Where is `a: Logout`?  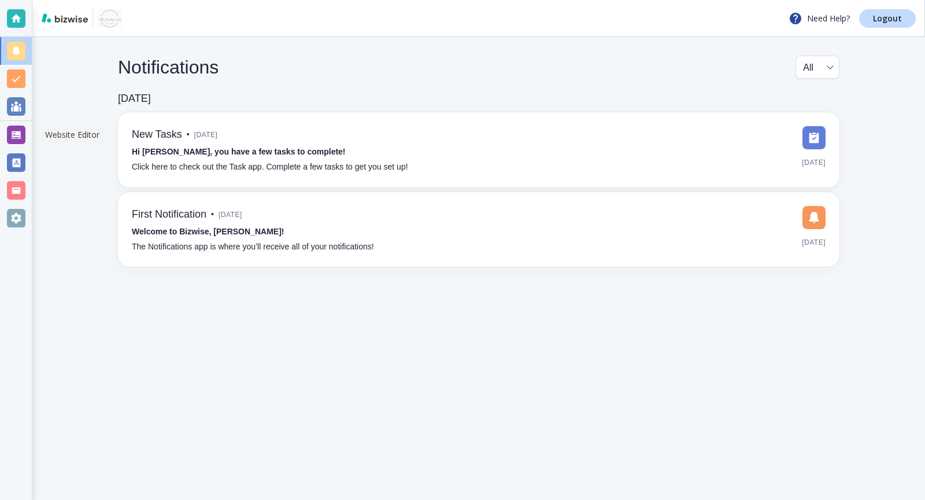
a: Logout is located at coordinates (888, 19).